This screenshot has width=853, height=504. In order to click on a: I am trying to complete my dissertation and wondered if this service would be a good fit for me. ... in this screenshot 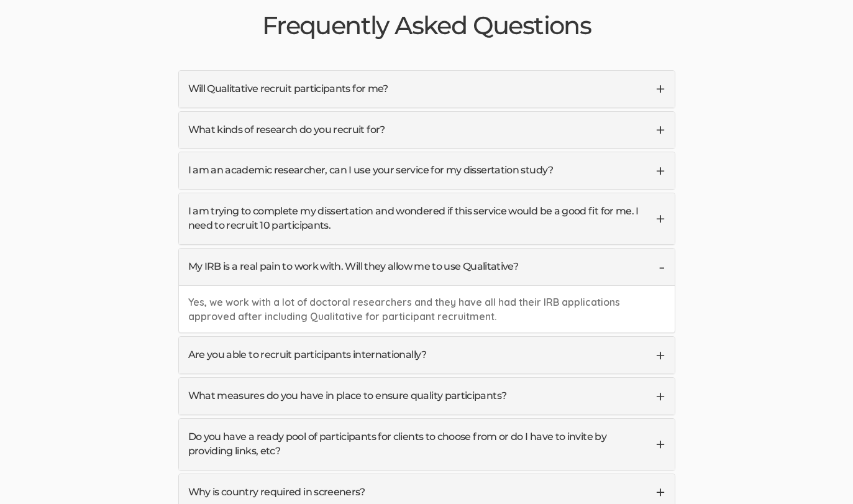, I will do `click(427, 219)`.